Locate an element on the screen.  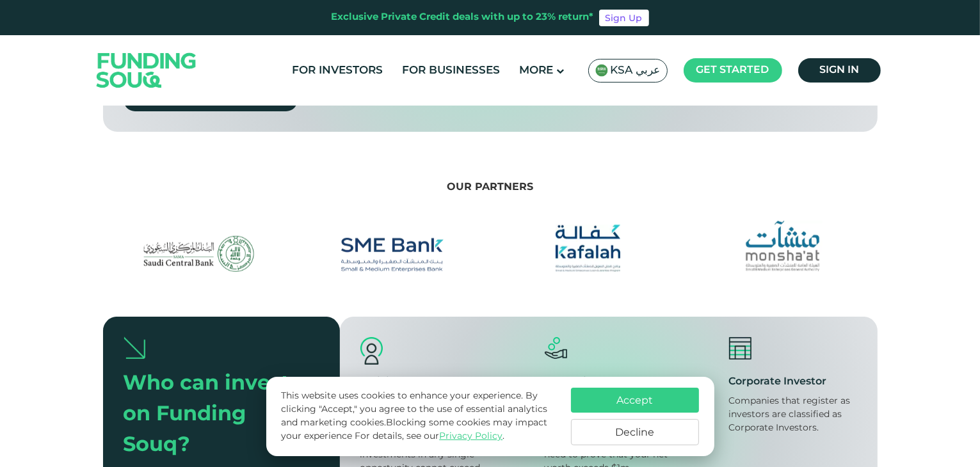
button: Decline is located at coordinates (636, 432).